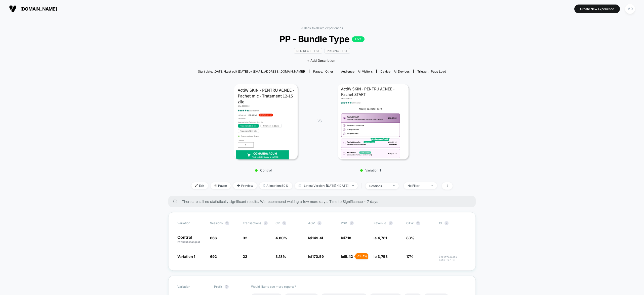  I want to click on span: 170.59, so click(318, 256).